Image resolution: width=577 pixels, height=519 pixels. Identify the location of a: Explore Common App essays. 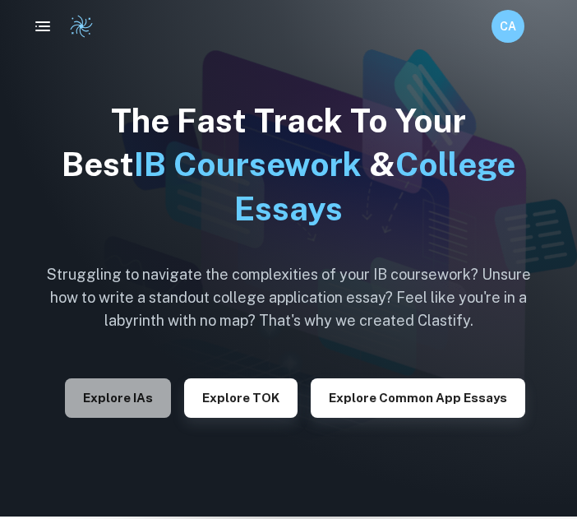
(418, 396).